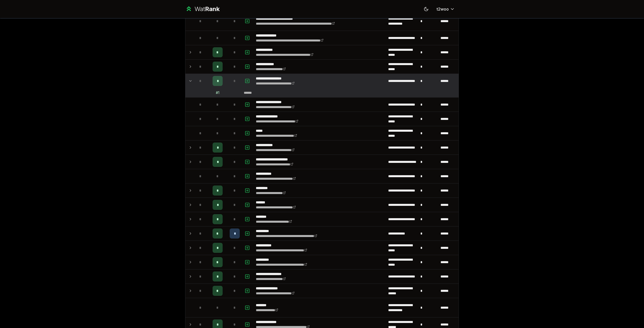 This screenshot has height=328, width=644. What do you see at coordinates (442, 9) in the screenshot?
I see `span: t2woo` at bounding box center [442, 9].